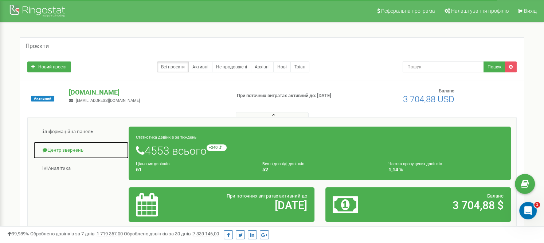  Describe the element at coordinates (283, 164) in the screenshot. I see `small: Без відповіді дзвінків` at that location.